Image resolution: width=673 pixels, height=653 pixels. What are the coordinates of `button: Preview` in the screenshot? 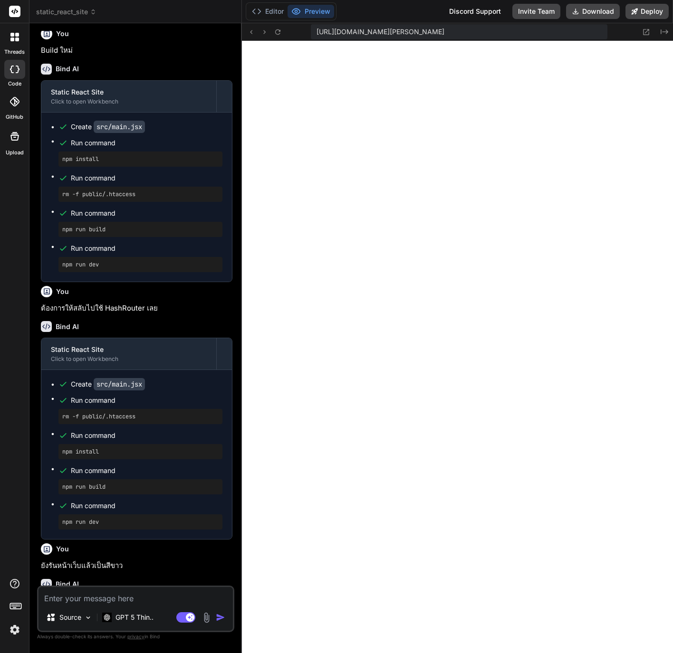 It's located at (311, 11).